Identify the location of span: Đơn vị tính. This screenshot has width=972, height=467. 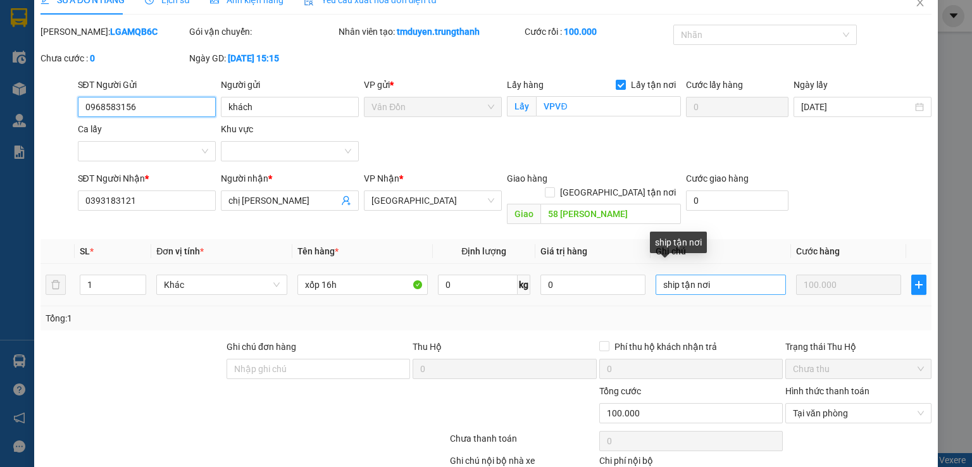
(180, 251).